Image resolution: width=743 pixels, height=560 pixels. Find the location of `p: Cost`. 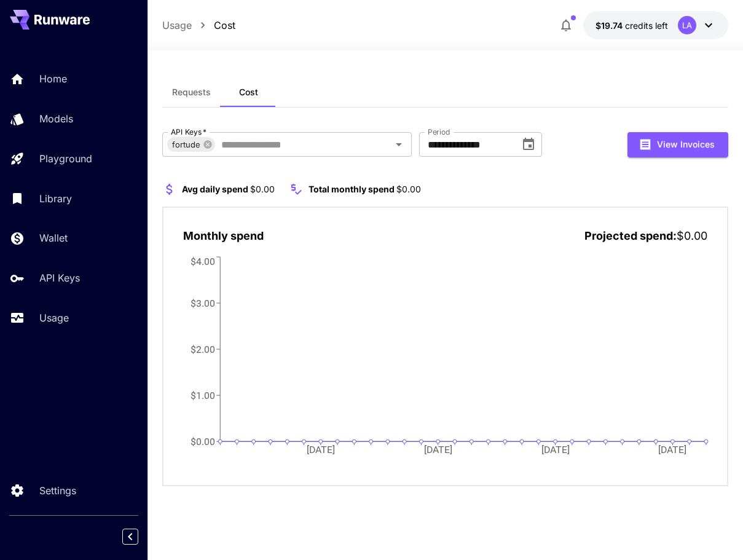

p: Cost is located at coordinates (224, 25).